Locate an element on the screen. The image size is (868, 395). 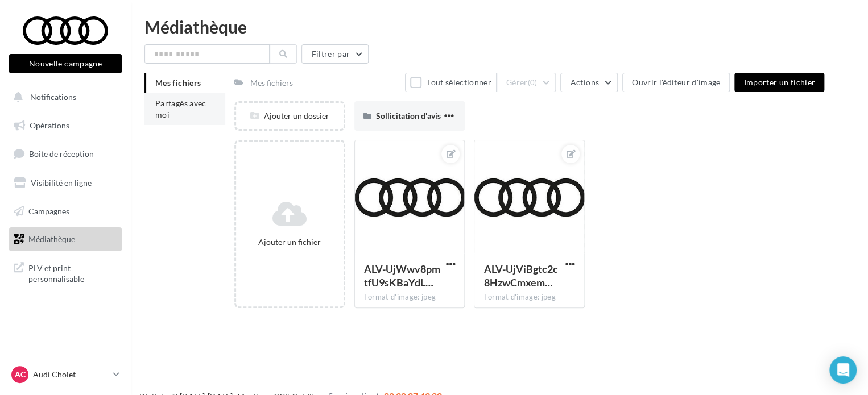
span: Mes fichiers is located at coordinates (178, 82).